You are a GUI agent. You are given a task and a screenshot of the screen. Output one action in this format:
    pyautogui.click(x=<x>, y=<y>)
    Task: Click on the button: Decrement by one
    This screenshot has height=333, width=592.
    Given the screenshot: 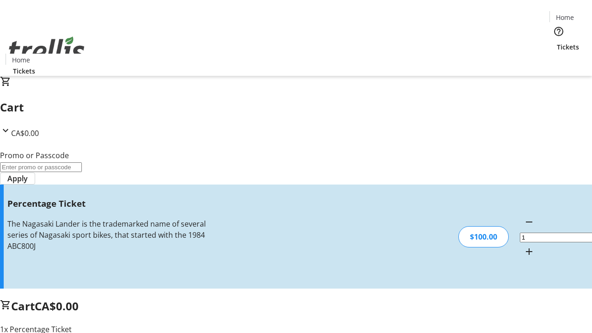 What is the action you would take?
    pyautogui.click(x=530, y=222)
    